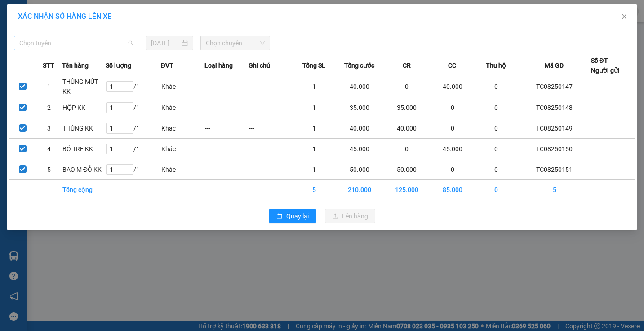 The height and width of the screenshot is (331, 644). Describe the element at coordinates (554, 149) in the screenshot. I see `td: TC08250150` at that location.